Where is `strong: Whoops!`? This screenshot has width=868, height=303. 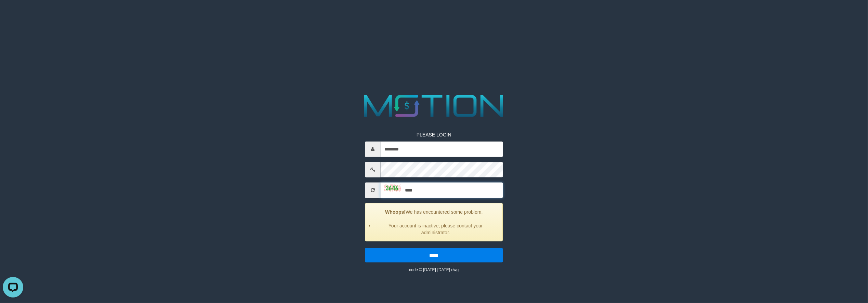
strong: Whoops! is located at coordinates (395, 211).